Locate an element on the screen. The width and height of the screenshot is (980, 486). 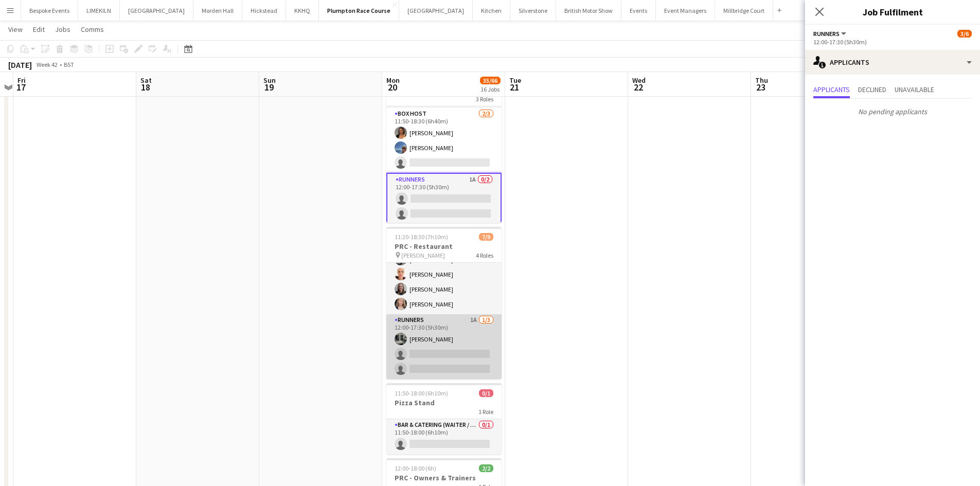
span: Applicants is located at coordinates (831, 89).